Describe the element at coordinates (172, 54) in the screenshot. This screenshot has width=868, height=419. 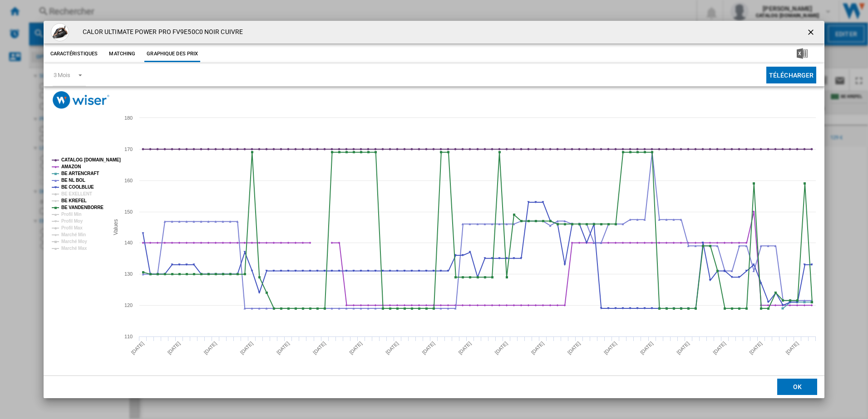
I see `button: Graphique des prix` at that location.